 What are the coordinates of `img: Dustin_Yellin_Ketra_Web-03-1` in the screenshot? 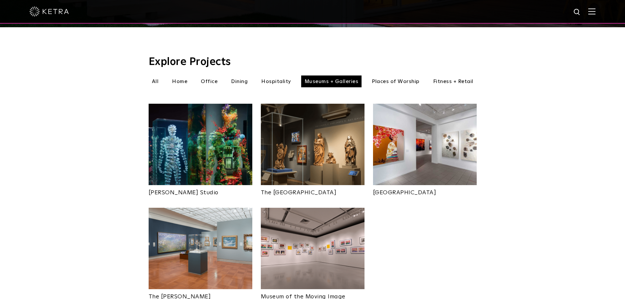 It's located at (200, 144).